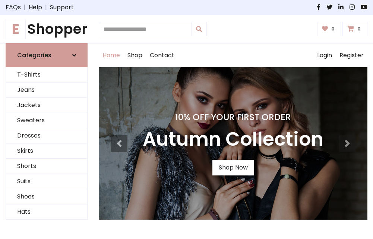 The image size is (373, 239). What do you see at coordinates (135, 55) in the screenshot?
I see `a: Shop` at bounding box center [135, 55].